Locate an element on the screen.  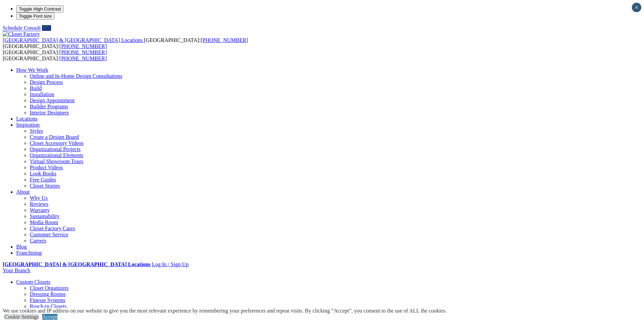
a: Closet Stories is located at coordinates (45, 185).